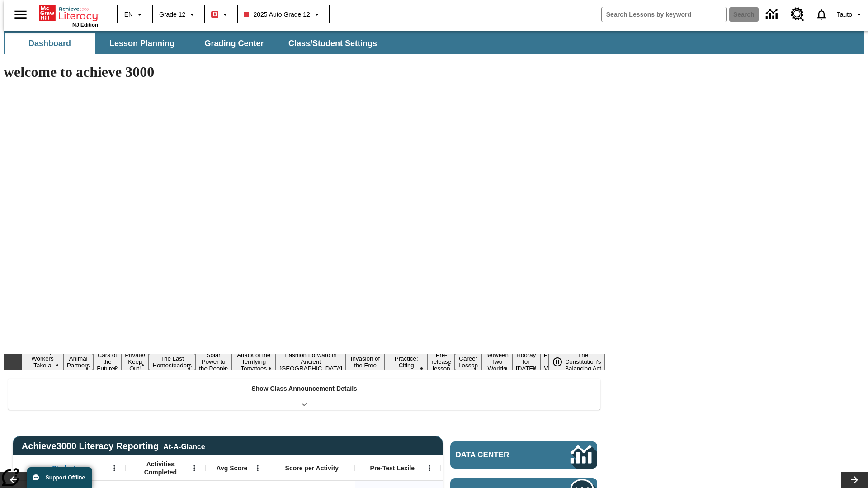 This screenshot has width=868, height=488. Describe the element at coordinates (65, 478) in the screenshot. I see `span: Support Offline` at that location.